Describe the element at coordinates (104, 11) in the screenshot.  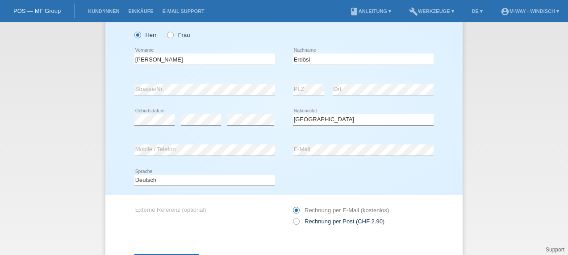
I see `a: Kund*innen` at that location.